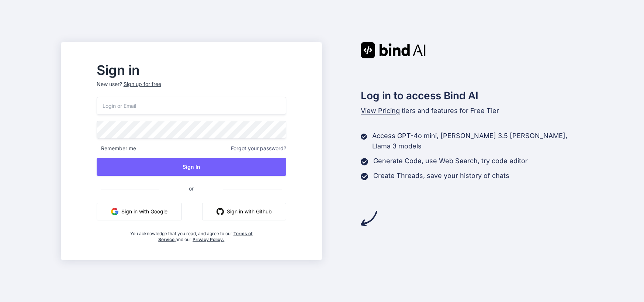  What do you see at coordinates (472, 96) in the screenshot?
I see `h2: Log in to access Bind AI` at bounding box center [472, 96].